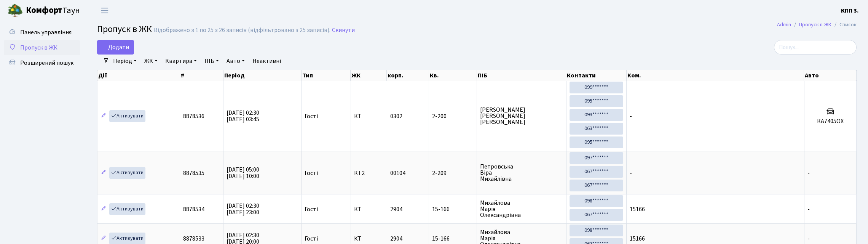  What do you see at coordinates (326, 75) in the screenshot?
I see `th: Тип` at bounding box center [326, 75].